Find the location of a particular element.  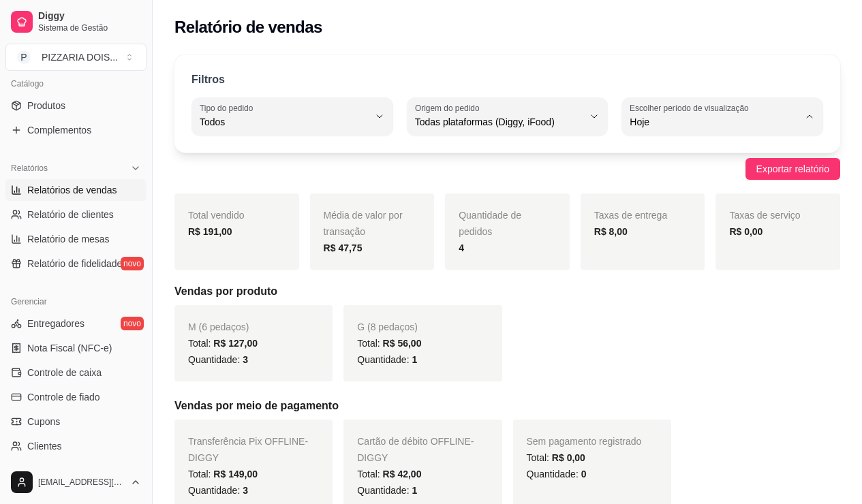

h5: Vendas por meio de pagamento is located at coordinates (507, 406).